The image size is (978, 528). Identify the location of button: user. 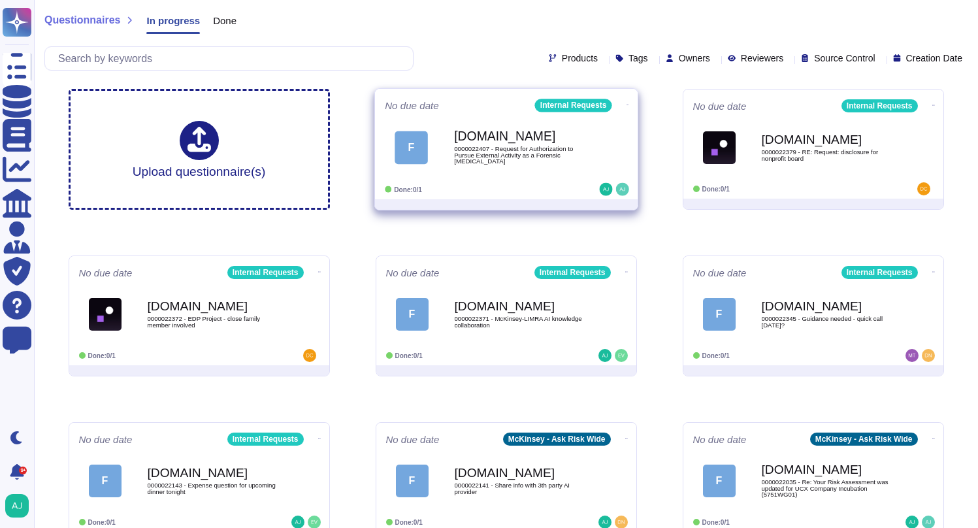
(20, 506).